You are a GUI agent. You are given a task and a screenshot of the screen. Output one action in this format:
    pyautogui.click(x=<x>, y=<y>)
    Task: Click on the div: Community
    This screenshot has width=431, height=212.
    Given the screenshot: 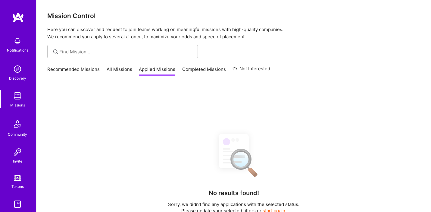 What is the action you would take?
    pyautogui.click(x=17, y=134)
    